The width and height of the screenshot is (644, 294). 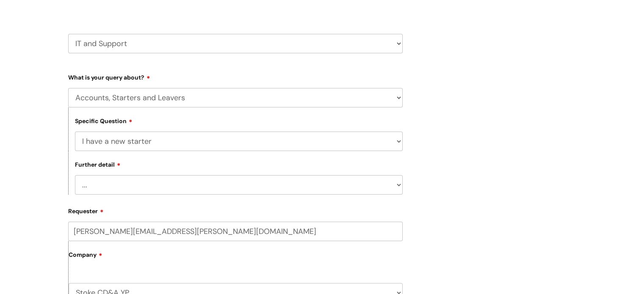 What do you see at coordinates (98, 164) in the screenshot?
I see `label: Further detail` at bounding box center [98, 164].